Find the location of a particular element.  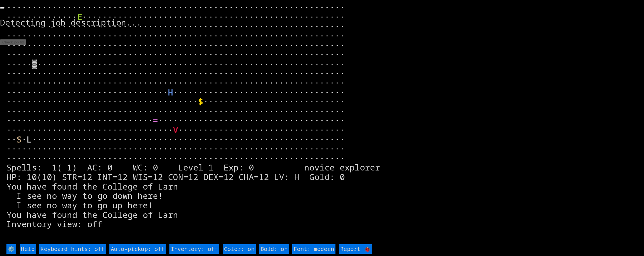

font: L is located at coordinates (29, 139).